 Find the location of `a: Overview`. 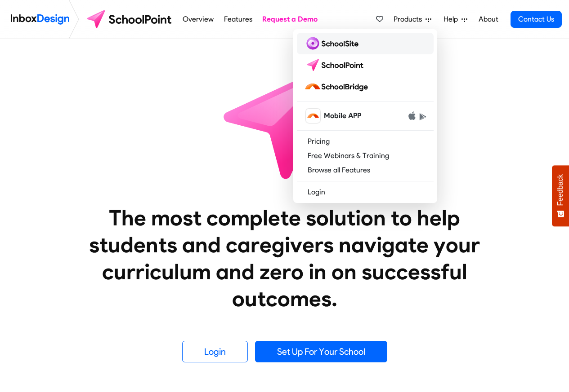

a: Overview is located at coordinates (198, 19).